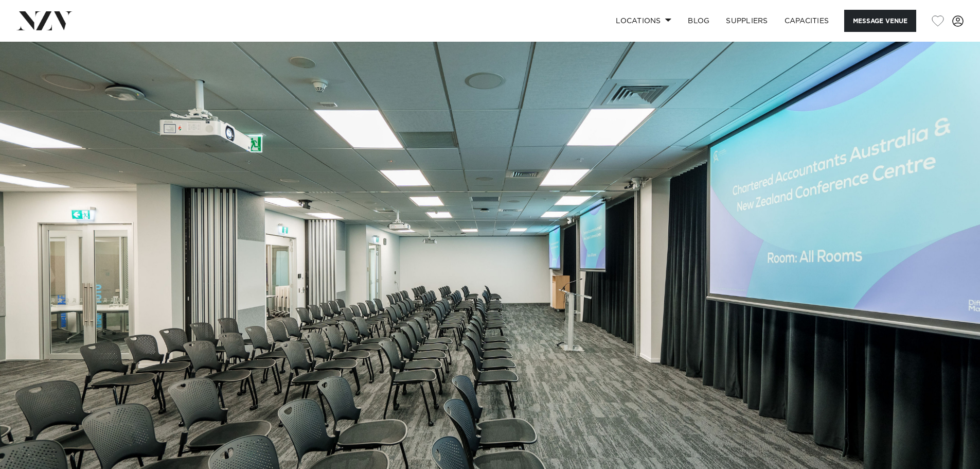 The height and width of the screenshot is (469, 980). What do you see at coordinates (644, 21) in the screenshot?
I see `a: Locations` at bounding box center [644, 21].